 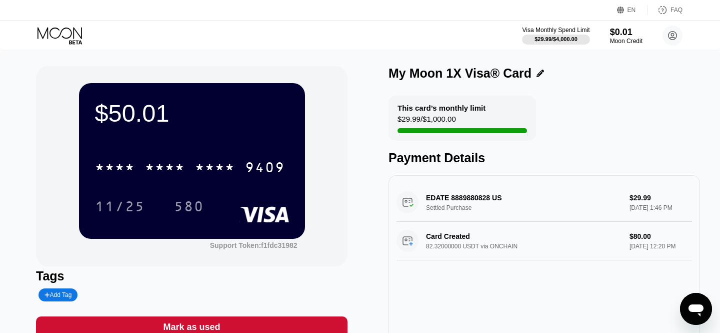 I want to click on div: Visa Monthly Spend Limit, so click(x=556, y=30).